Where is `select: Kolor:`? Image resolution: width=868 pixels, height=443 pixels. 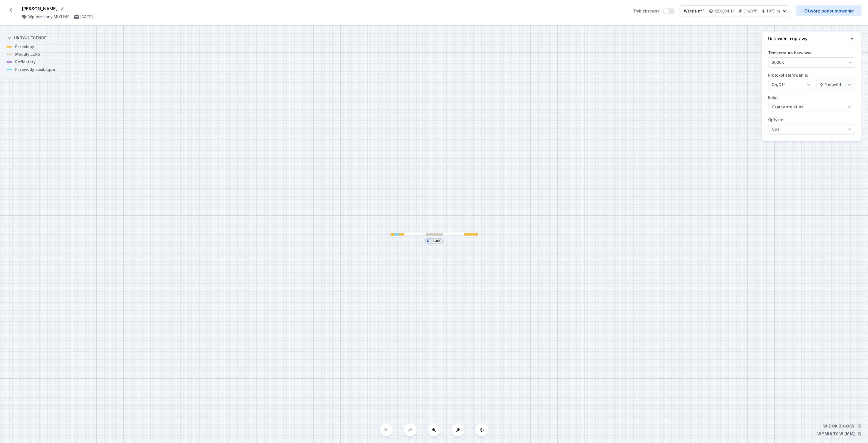
select: Kolor: is located at coordinates (812, 107).